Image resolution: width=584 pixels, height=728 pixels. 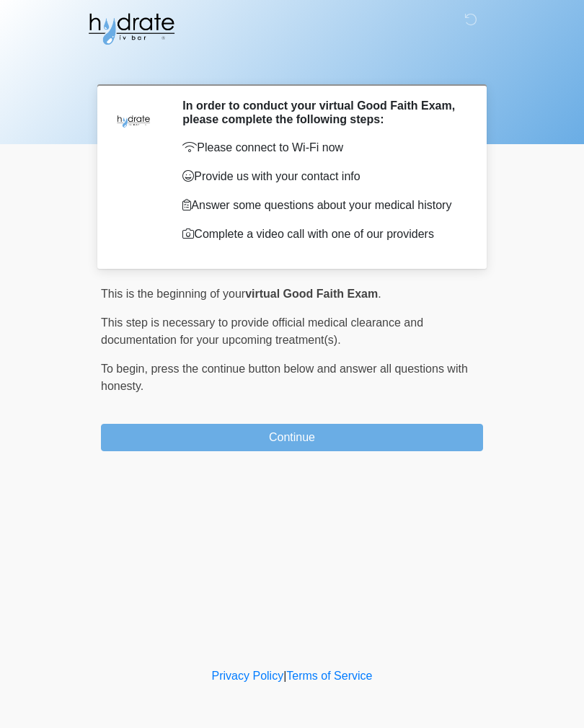 What do you see at coordinates (133, 120) in the screenshot?
I see `img: Agent Avatar` at bounding box center [133, 120].